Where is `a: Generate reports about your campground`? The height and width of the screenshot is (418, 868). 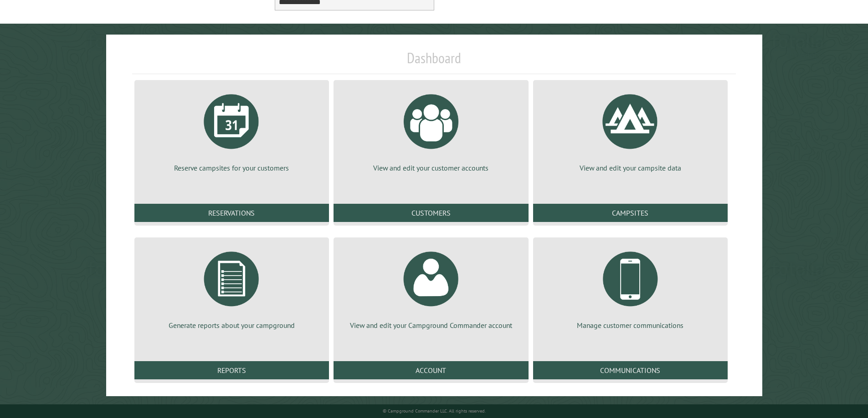
a: Generate reports about your campground is located at coordinates (231, 288).